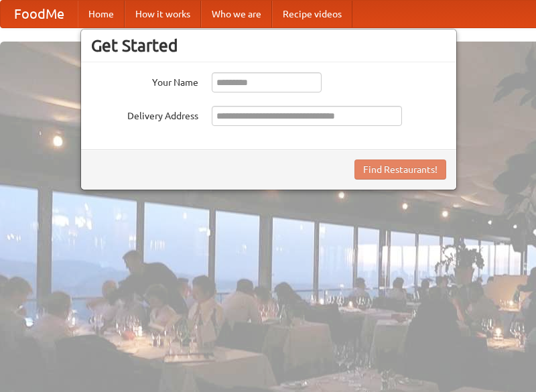 This screenshot has width=536, height=392. I want to click on a: How it works, so click(163, 14).